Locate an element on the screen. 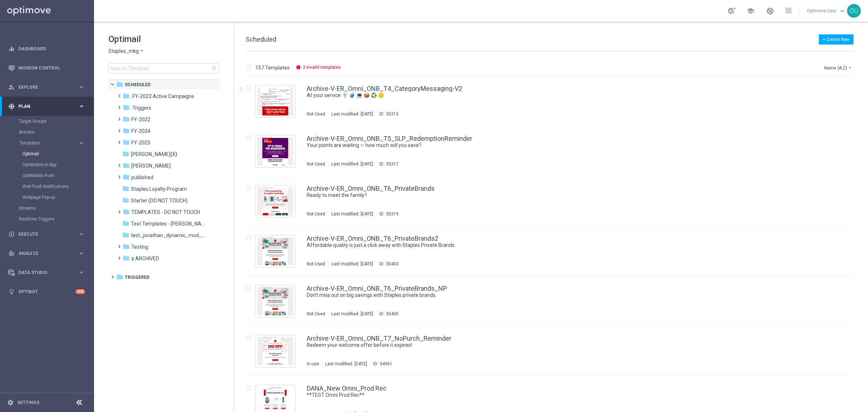 Image resolution: width=868 pixels, height=412 pixels. a: Redeem your welcome offer before it expires! is located at coordinates (557, 345).